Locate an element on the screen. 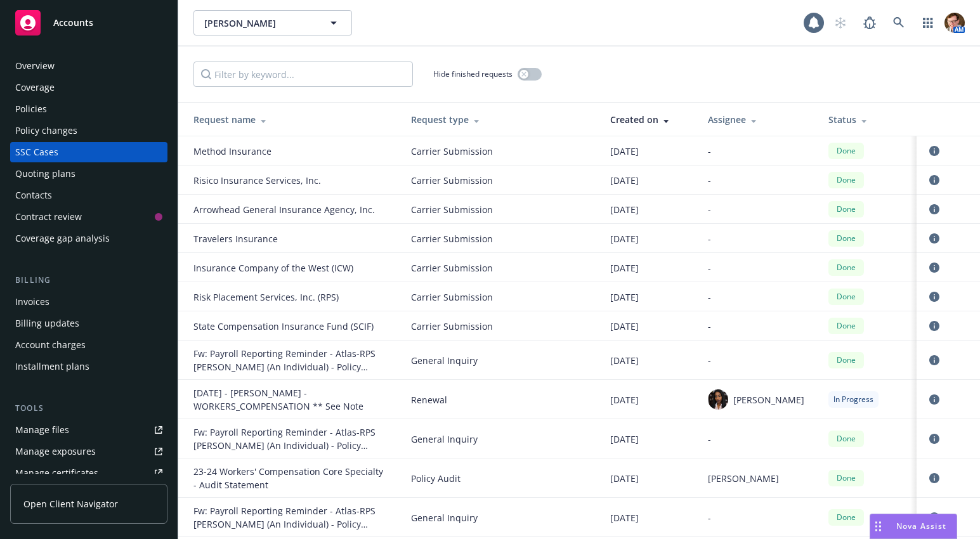  a: Quoting plans is located at coordinates (88, 174).